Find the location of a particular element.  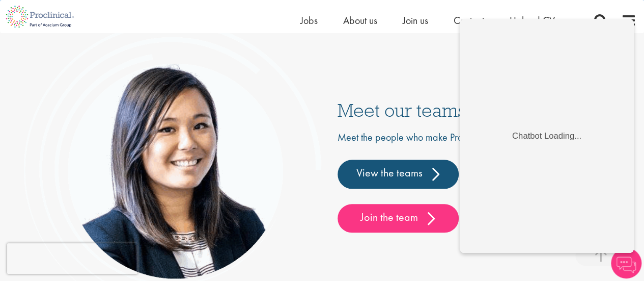

a: Join the team is located at coordinates (398, 218).